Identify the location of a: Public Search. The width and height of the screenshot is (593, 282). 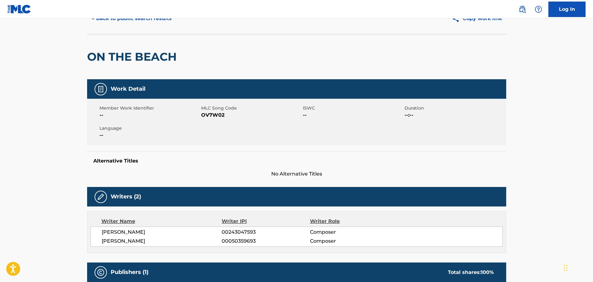
(522, 9).